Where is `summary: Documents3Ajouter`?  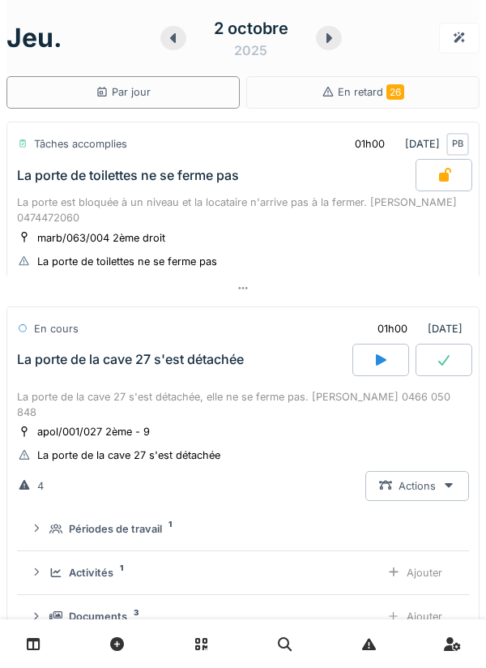
summary: Documents3Ajouter is located at coordinates (243, 616).